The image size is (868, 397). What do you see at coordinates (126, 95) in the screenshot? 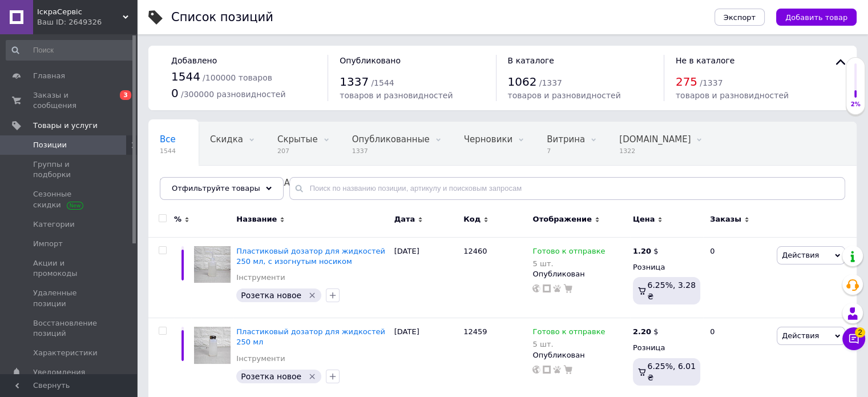
I see `span: 3` at bounding box center [126, 95].